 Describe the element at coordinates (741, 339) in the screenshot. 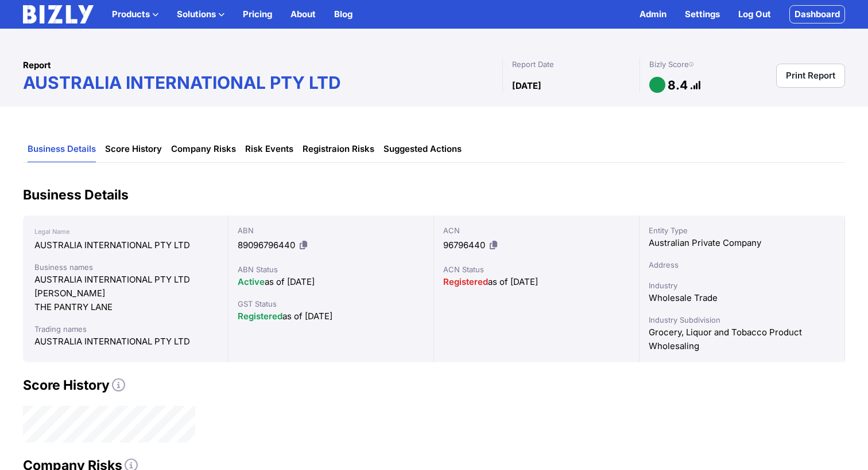

I see `div: Grocery, Liquor and Tobacco Product Wholesaling` at that location.